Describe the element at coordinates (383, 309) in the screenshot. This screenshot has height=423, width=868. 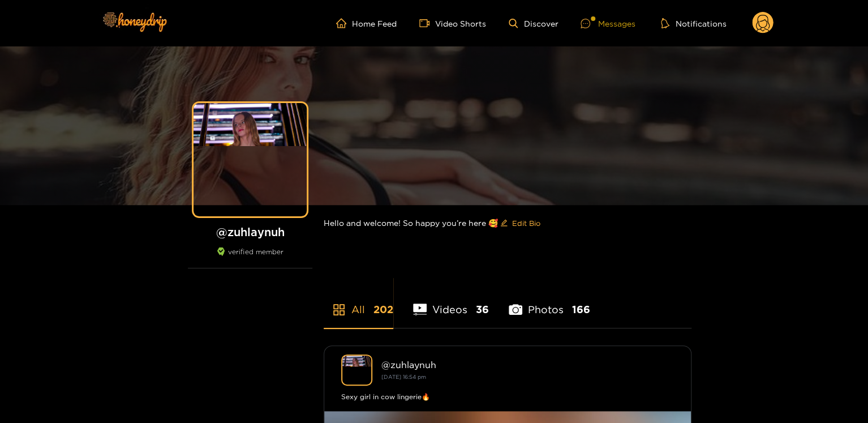
I see `span: 202` at that location.